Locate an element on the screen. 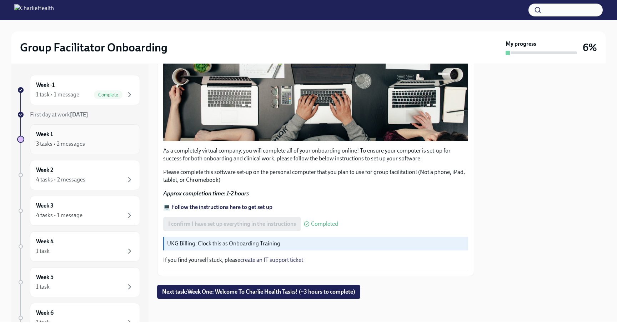 The width and height of the screenshot is (617, 329). a: Week 34 tasks • 1 message is located at coordinates (79, 211).